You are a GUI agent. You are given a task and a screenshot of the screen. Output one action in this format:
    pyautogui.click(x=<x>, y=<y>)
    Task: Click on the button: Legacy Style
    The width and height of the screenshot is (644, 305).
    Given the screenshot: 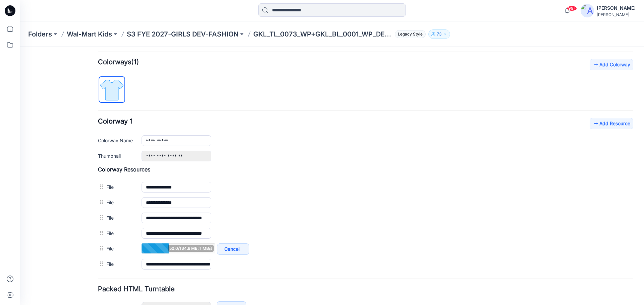 What is the action you would take?
    pyautogui.click(x=409, y=34)
    